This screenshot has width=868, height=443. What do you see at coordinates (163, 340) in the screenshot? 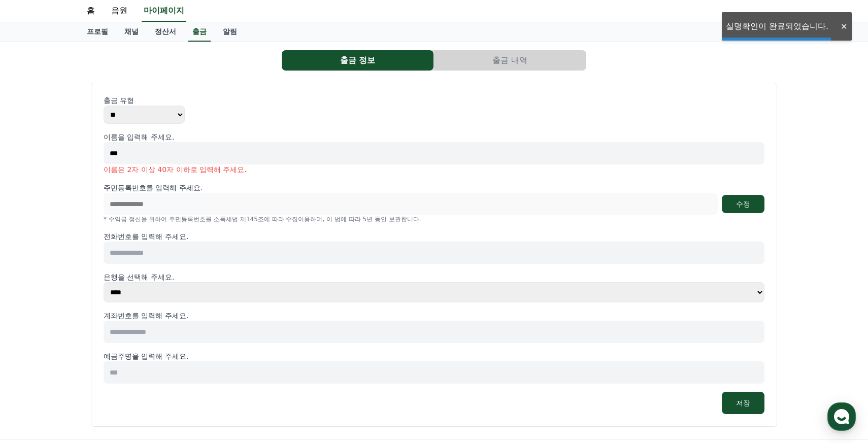
I see `span: 설정` at bounding box center [163, 340].